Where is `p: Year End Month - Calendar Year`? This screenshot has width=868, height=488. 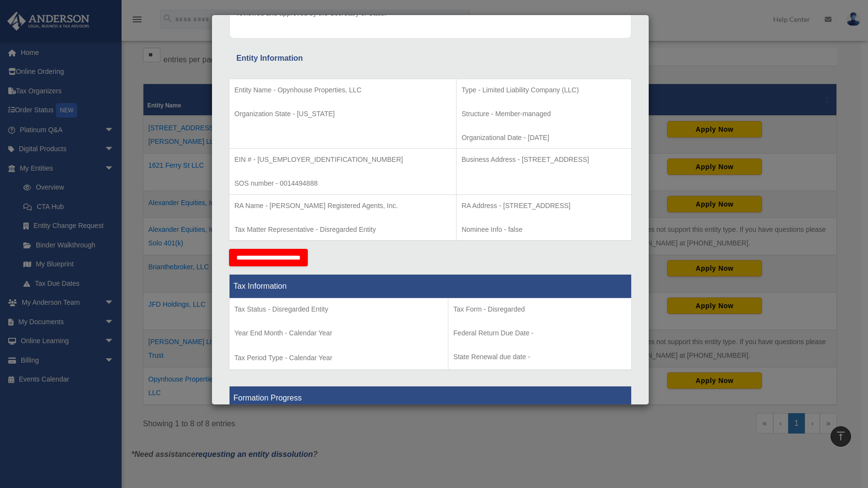 p: Year End Month - Calendar Year is located at coordinates (338, 333).